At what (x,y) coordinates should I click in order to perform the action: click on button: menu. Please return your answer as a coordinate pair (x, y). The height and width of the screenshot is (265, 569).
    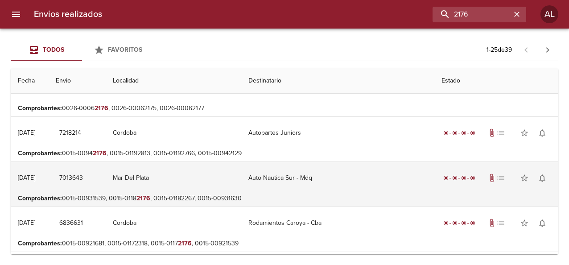
    Looking at the image, I should click on (16, 14).